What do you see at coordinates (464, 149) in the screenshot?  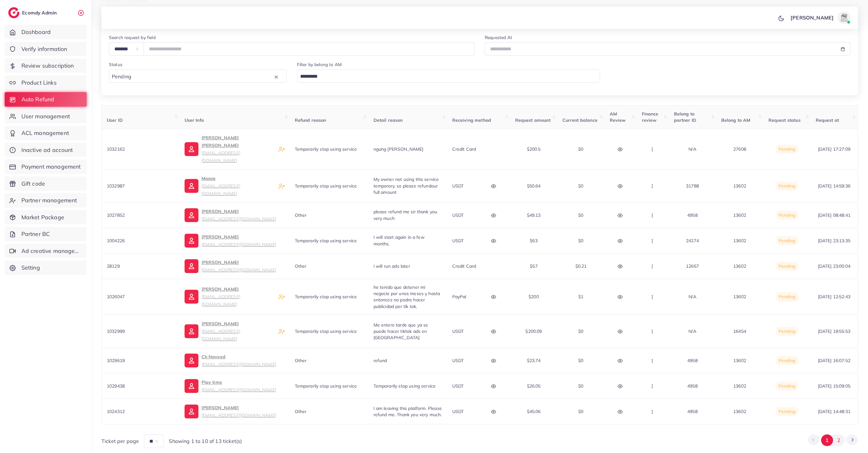 I see `p: Credit card` at bounding box center [464, 149].